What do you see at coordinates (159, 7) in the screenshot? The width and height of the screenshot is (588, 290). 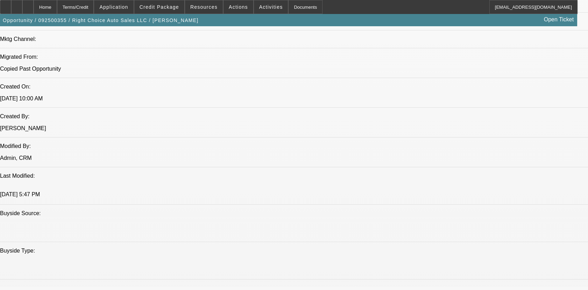 I see `span: Credit Package` at bounding box center [159, 7].